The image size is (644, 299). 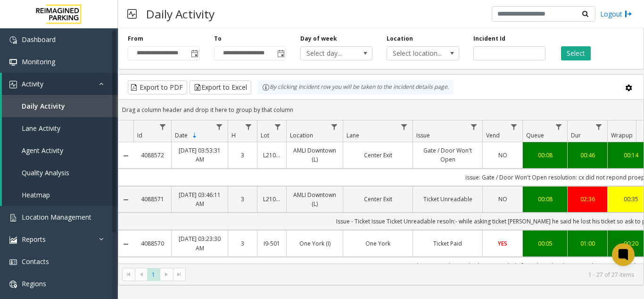 I want to click on span: Id, so click(x=140, y=135).